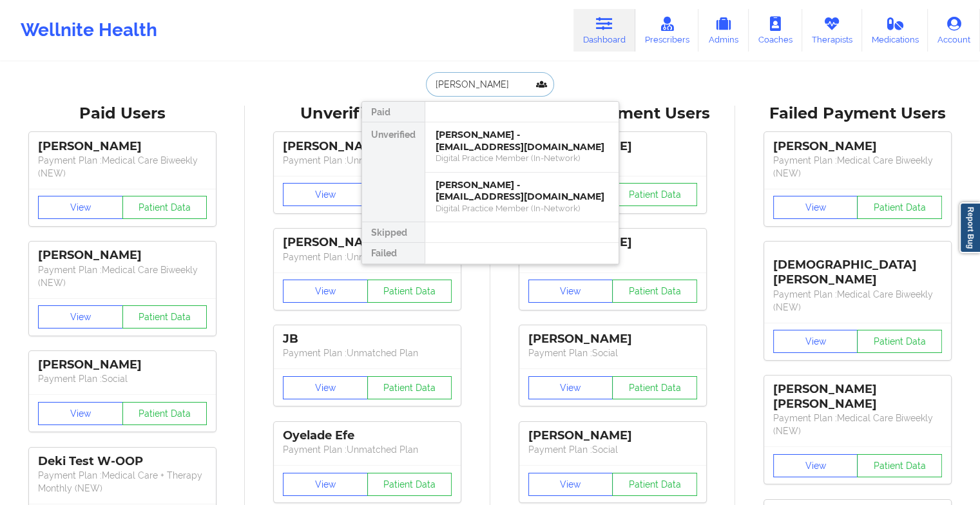  Describe the element at coordinates (122, 114) in the screenshot. I see `div: Paid Users` at that location.